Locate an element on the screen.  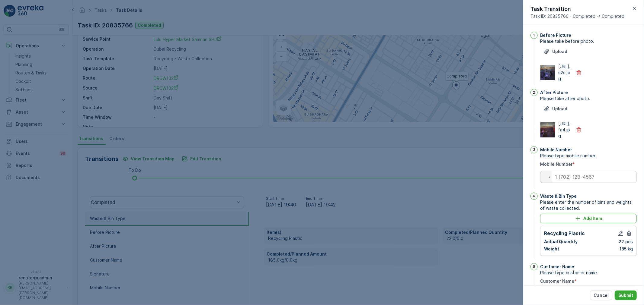
span: Task ID: 20835766 - Completed -> Completed is located at coordinates (577, 16).